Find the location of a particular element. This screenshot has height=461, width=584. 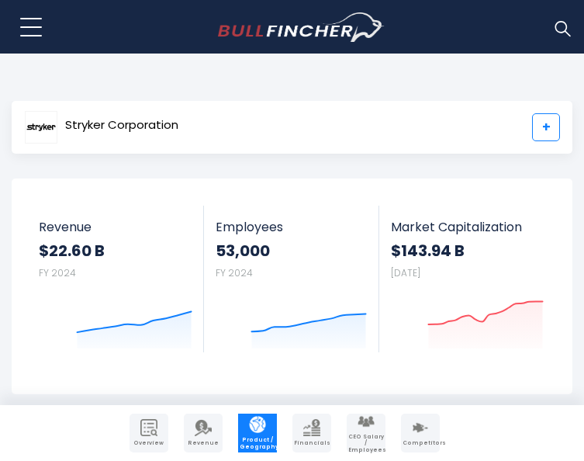

a: Employees 53,000 FY 2024 is located at coordinates (292, 278).